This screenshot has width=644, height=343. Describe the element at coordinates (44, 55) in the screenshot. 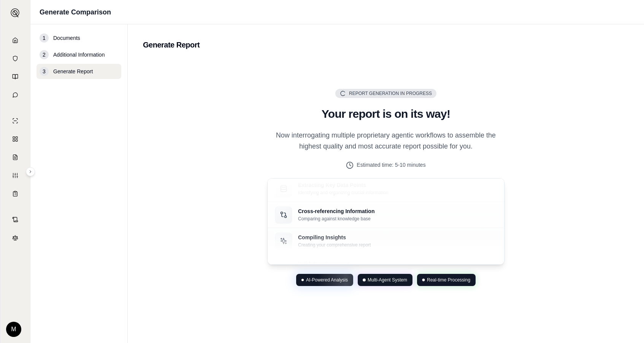

I see `div: 2` at that location.